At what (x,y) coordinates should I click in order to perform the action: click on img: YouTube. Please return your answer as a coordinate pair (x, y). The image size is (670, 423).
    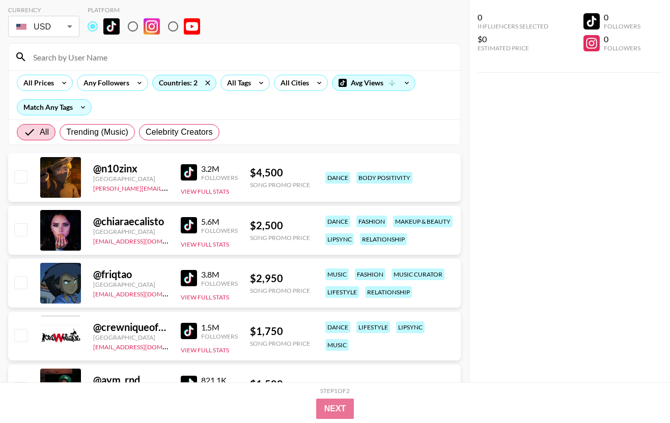
    Looking at the image, I should click on (192, 26).